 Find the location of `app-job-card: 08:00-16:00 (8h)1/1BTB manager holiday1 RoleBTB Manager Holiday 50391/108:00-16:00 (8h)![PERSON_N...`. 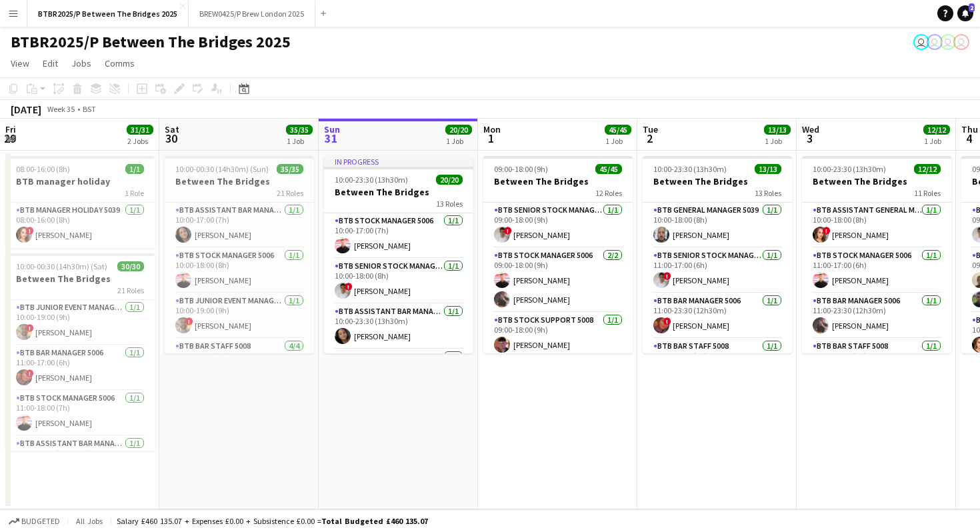

app-job-card: 08:00-16:00 (8h)1/1BTB manager holiday1 RoleBTB Manager Holiday 50391/108:00-16:00 (8h)![PERSON_N... is located at coordinates (80, 202).